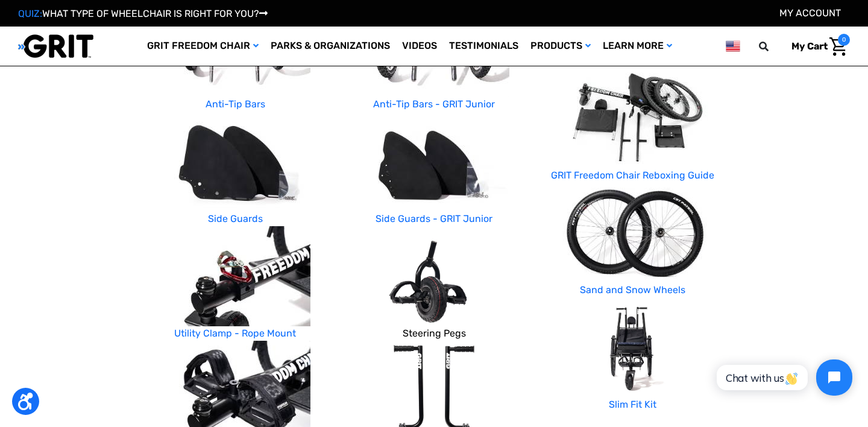 The width and height of the screenshot is (868, 427). What do you see at coordinates (483, 46) in the screenshot?
I see `a: Testimonials` at bounding box center [483, 46].